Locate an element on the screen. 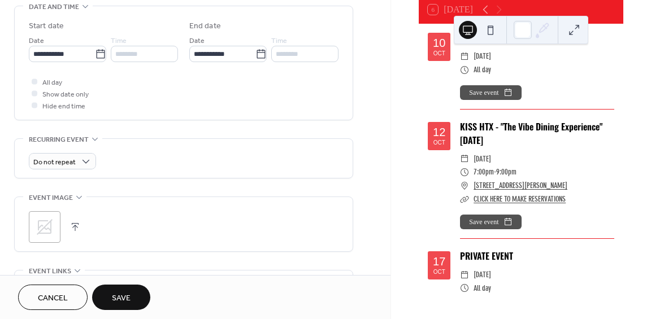 The height and width of the screenshot is (319, 651). span: Hide end time is located at coordinates (64, 106).